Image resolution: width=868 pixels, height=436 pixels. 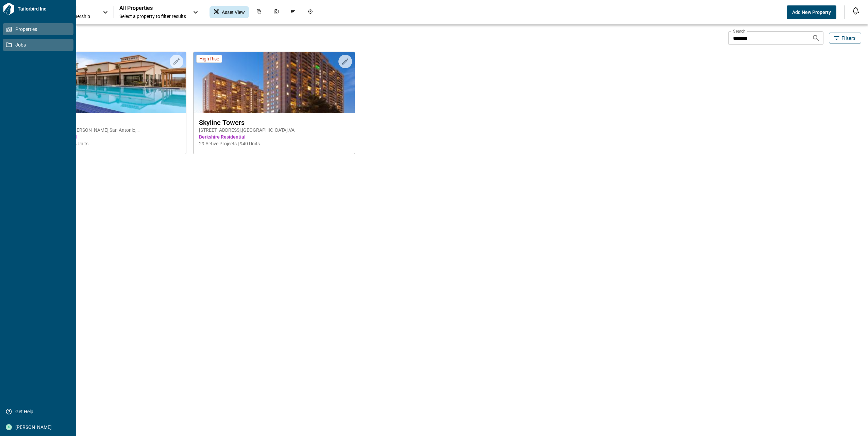 What do you see at coordinates (293, 12) in the screenshot?
I see `div: Issues & Info` at bounding box center [293, 12].